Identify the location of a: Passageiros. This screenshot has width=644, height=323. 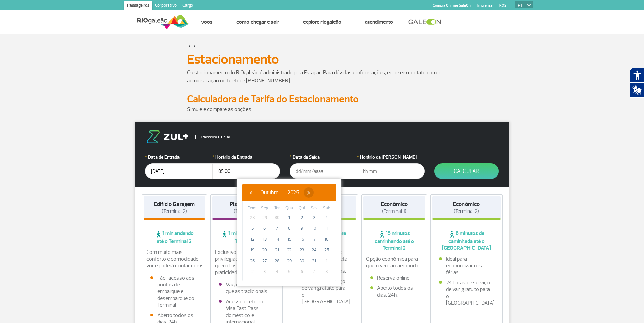
(138, 6).